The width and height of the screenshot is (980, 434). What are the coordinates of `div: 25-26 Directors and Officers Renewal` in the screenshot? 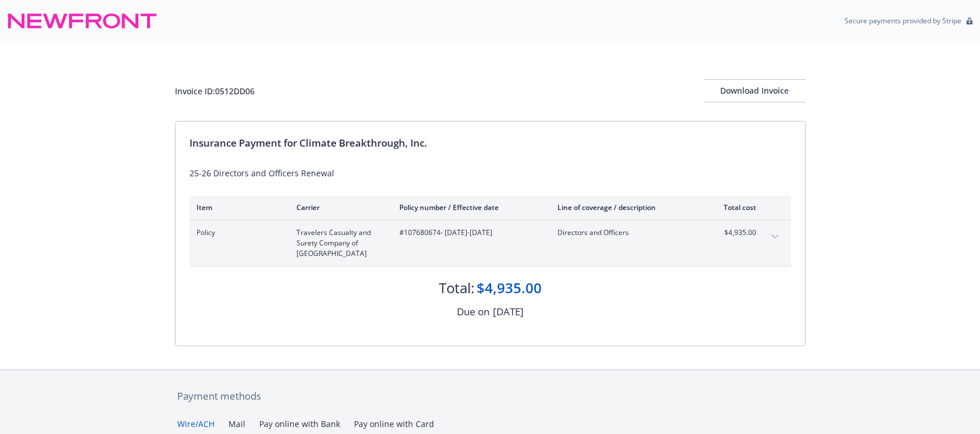 It's located at (490, 173).